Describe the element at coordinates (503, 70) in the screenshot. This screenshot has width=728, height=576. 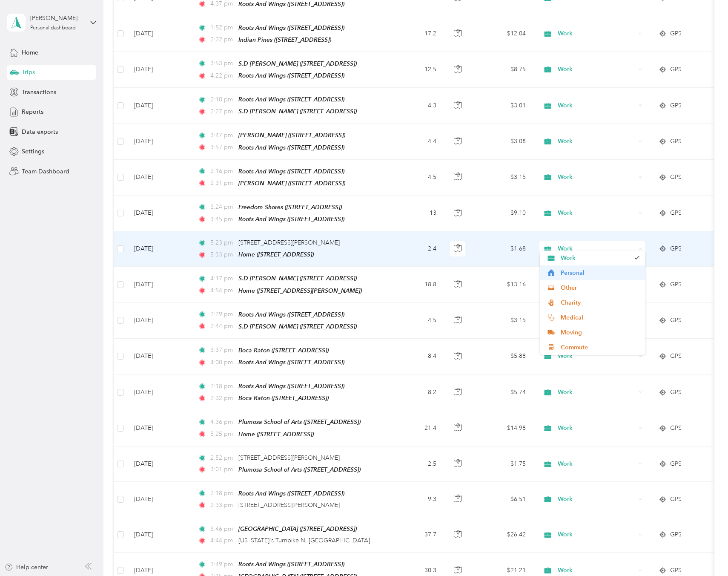
I see `td: $8.75` at that location.